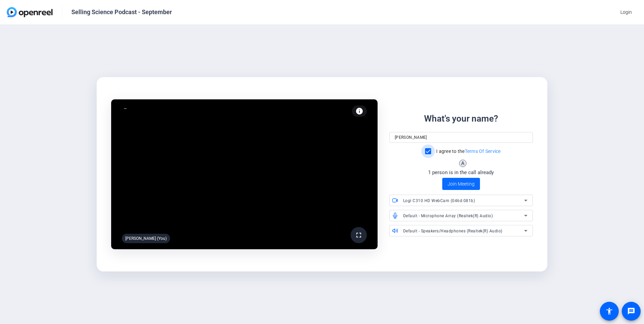 This screenshot has width=644, height=324. What do you see at coordinates (122, 12) in the screenshot?
I see `div: Selling Science Podcast - September` at bounding box center [122, 12].